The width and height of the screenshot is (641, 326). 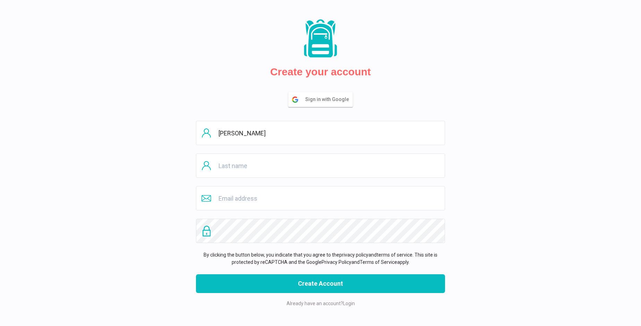 What do you see at coordinates (349, 303) in the screenshot?
I see `a: Login` at bounding box center [349, 303].